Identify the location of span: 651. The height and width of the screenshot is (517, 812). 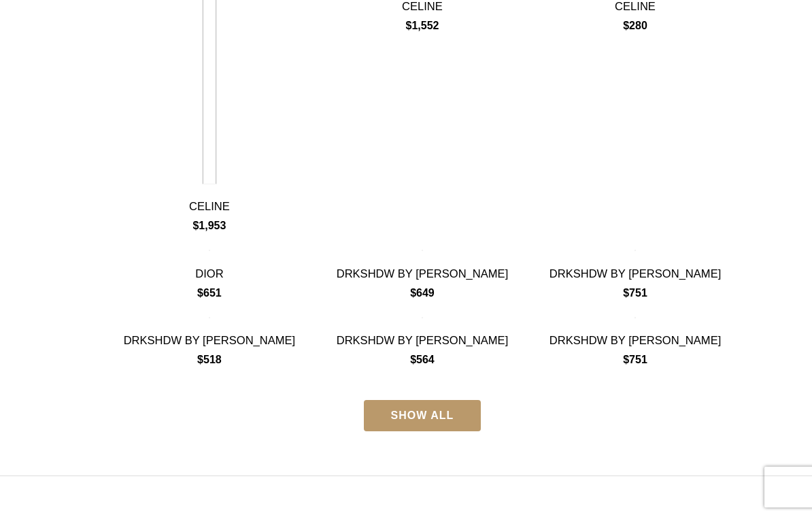
(209, 293).